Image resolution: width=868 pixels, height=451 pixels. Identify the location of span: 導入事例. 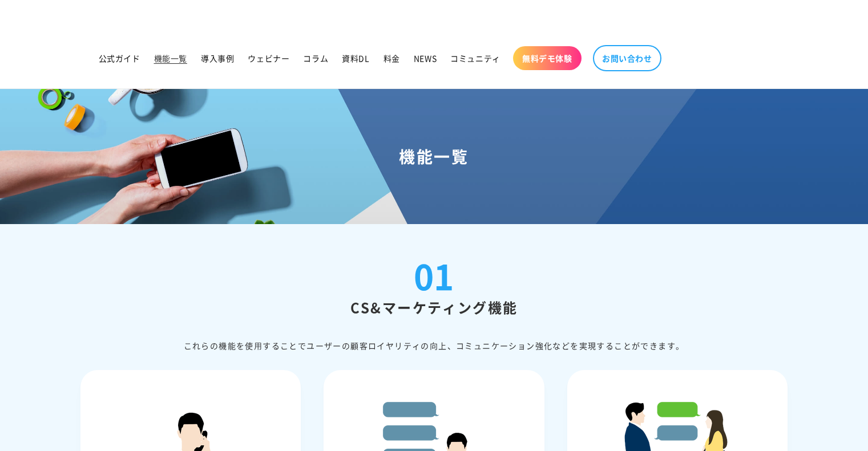
(217, 58).